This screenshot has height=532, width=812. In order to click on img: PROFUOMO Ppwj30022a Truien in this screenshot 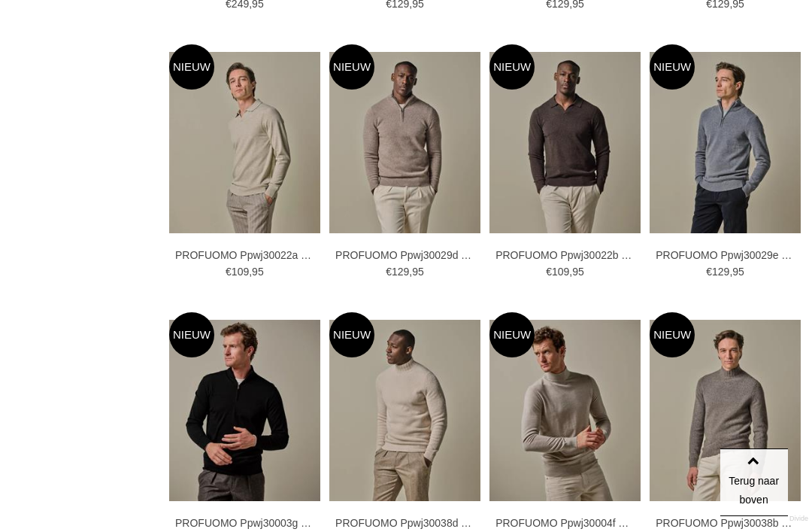, I will do `click(244, 143)`.